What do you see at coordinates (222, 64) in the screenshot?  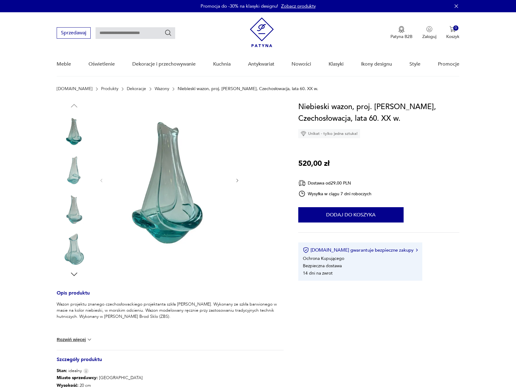 I see `a: Kuchnia` at bounding box center [222, 64].